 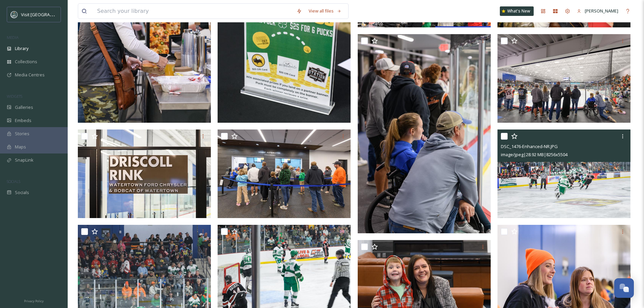 I want to click on img: DSC_1455-Enhanced-NR.JPG, so click(x=144, y=174).